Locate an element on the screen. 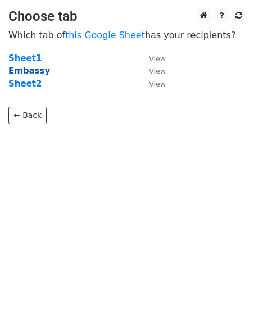 The image size is (254, 323). strong: Sheet2 is located at coordinates (25, 84).